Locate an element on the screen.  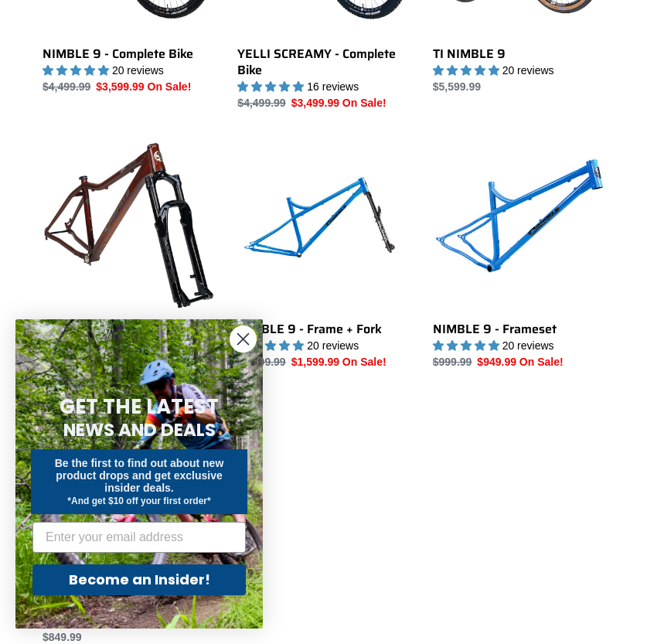
button: Become an Insider! is located at coordinates (139, 580).